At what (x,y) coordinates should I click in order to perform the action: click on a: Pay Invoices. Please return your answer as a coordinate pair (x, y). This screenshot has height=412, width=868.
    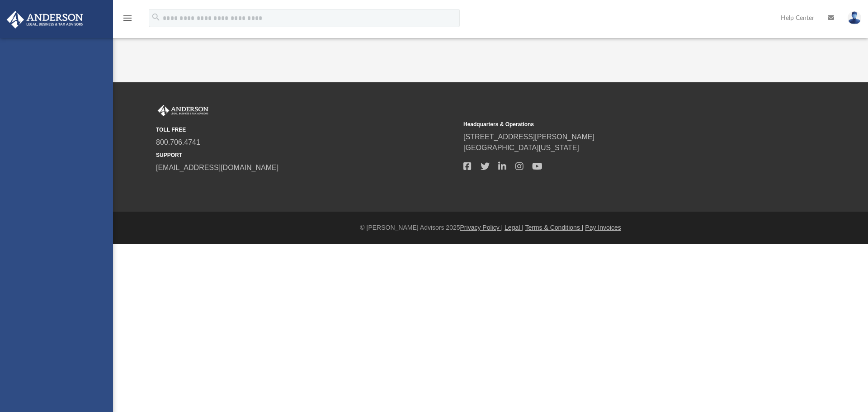
    Looking at the image, I should click on (603, 227).